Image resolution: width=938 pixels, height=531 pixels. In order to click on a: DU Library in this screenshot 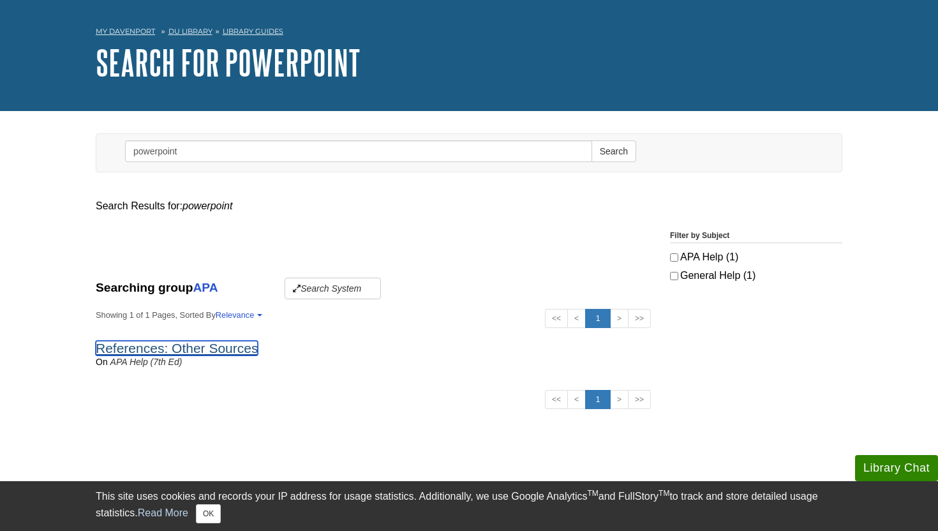, I will do `click(190, 31)`.